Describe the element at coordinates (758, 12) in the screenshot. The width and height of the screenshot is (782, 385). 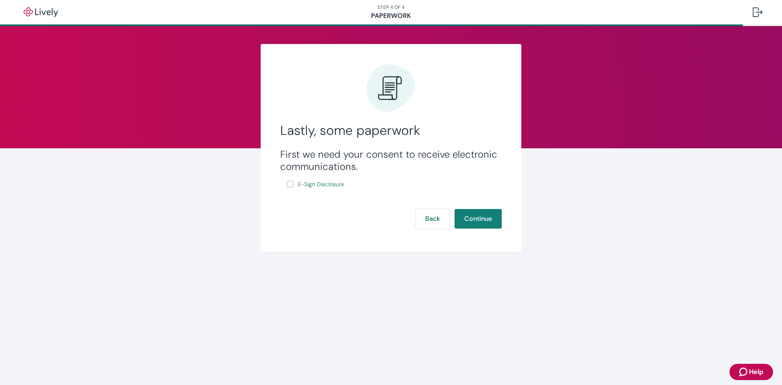
I see `button: Log out` at that location.